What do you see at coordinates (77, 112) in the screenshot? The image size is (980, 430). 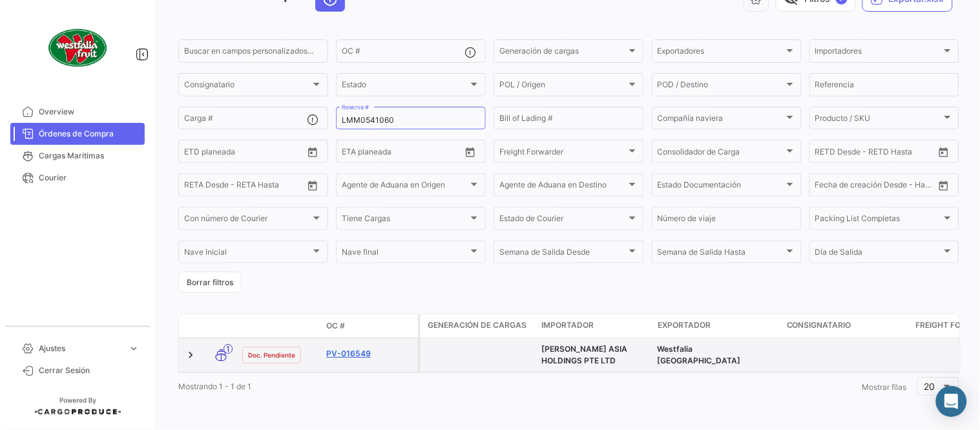 I see `a: Overview` at bounding box center [77, 112].